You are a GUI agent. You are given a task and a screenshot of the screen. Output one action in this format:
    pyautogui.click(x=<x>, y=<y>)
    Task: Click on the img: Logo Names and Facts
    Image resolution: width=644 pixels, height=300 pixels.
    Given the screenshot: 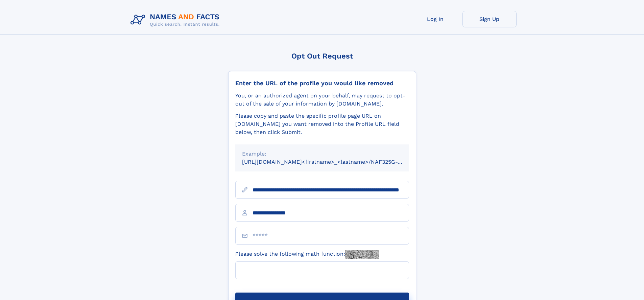 What is the action you would take?
    pyautogui.click(x=176, y=20)
    